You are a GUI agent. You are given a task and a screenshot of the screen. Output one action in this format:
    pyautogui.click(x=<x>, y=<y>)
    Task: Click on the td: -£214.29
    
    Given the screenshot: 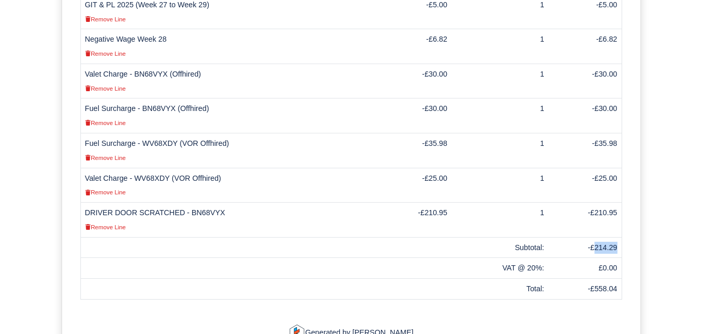 What is the action you would take?
    pyautogui.click(x=585, y=248)
    